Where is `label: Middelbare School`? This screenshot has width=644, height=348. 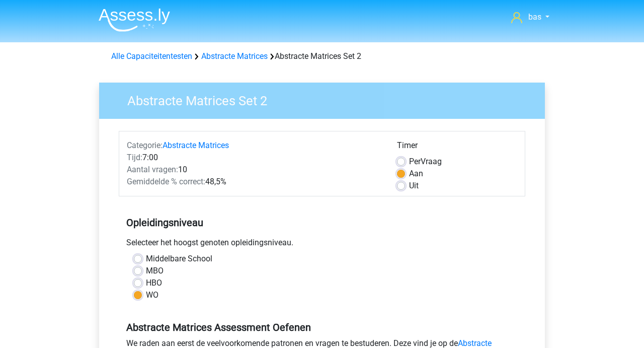
label: Middelbare School is located at coordinates (179, 259).